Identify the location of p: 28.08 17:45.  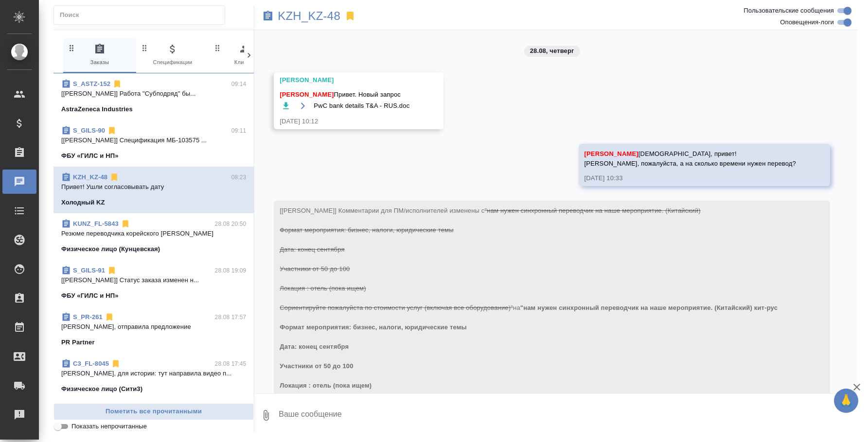
(231, 364).